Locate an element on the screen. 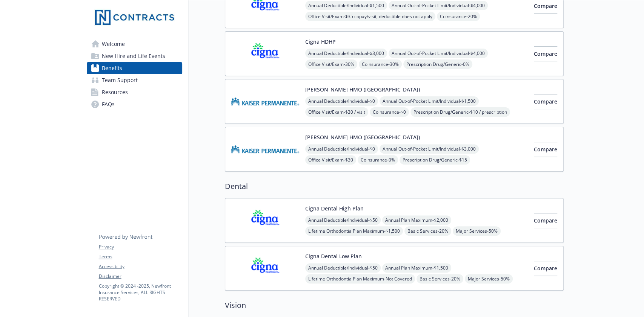 Image resolution: width=644 pixels, height=317 pixels. span: Office Visit/Exam - $35 copay/visit, deductible does not apply is located at coordinates (370, 16).